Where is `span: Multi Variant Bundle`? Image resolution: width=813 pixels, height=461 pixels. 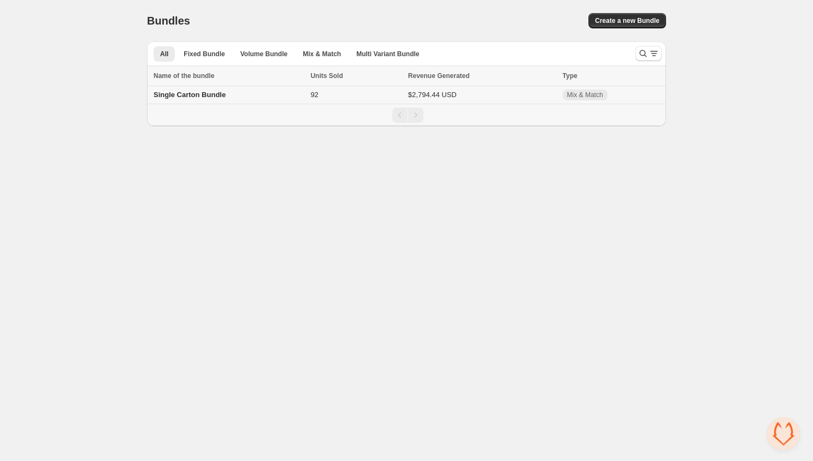 span: Multi Variant Bundle is located at coordinates (387, 54).